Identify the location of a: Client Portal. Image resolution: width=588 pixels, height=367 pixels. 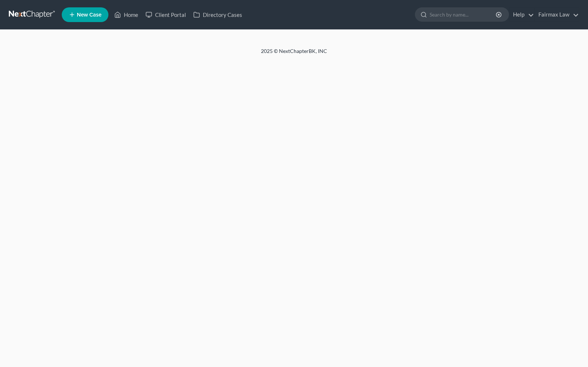
(166, 15).